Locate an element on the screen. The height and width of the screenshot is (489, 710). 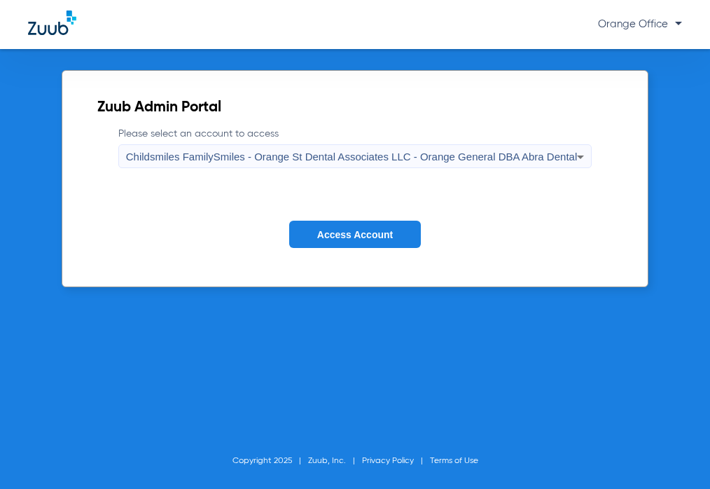
h2: Zuub Admin Portal is located at coordinates (355, 108).